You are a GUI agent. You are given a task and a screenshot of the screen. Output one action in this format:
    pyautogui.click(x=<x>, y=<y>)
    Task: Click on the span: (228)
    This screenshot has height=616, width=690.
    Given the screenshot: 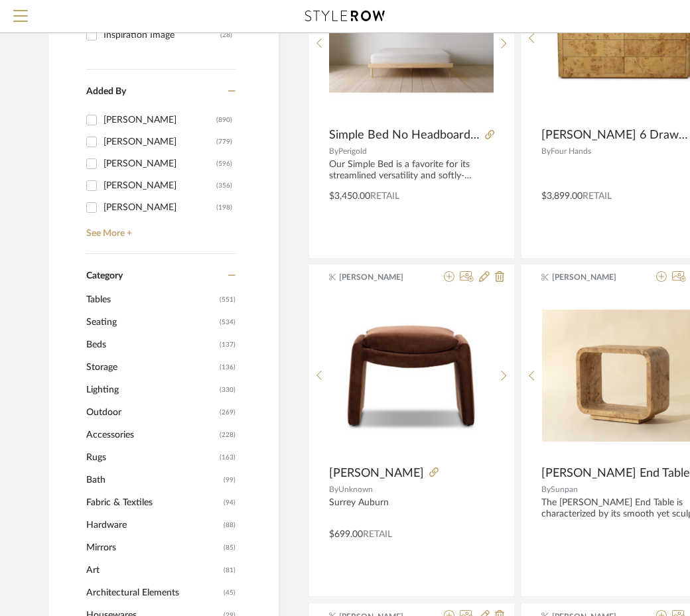 What is the action you would take?
    pyautogui.click(x=228, y=435)
    